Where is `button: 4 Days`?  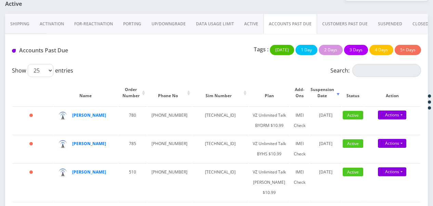
button: 4 Days is located at coordinates (381, 50).